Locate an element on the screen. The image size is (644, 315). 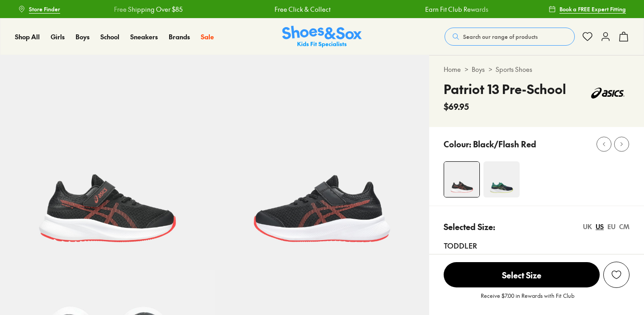
a: Sneakers is located at coordinates (144, 36).